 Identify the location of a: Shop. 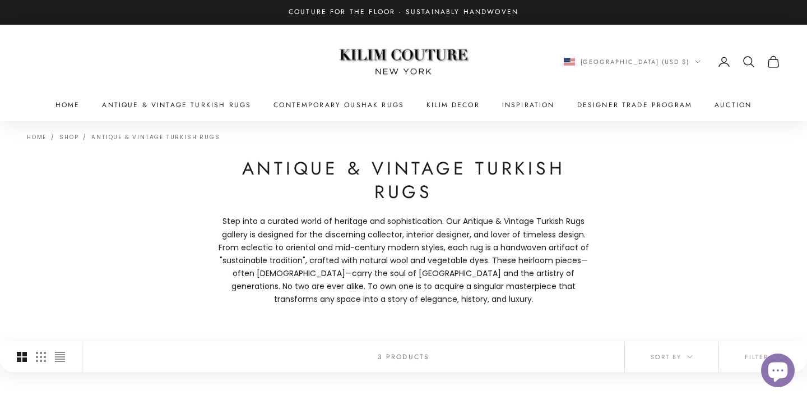
(69, 137).